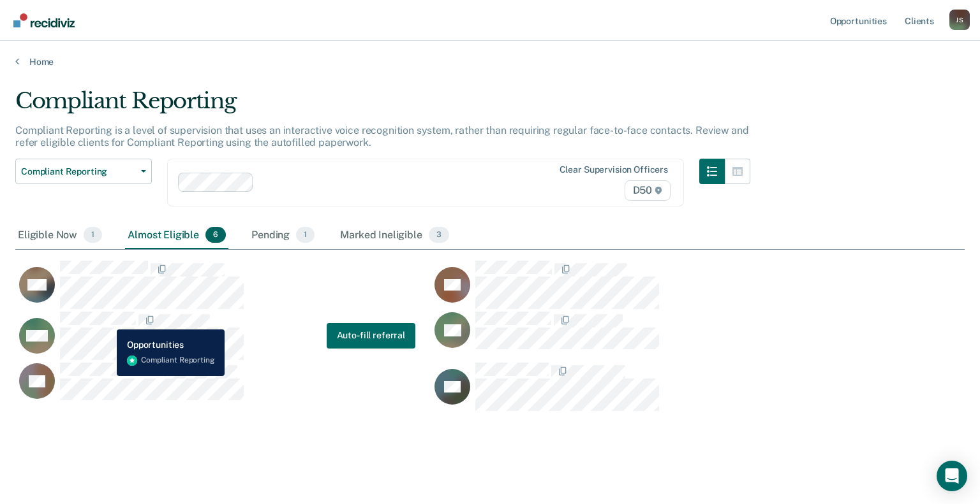 Image resolution: width=980 pixels, height=504 pixels. I want to click on div: Almost Eligible6, so click(177, 236).